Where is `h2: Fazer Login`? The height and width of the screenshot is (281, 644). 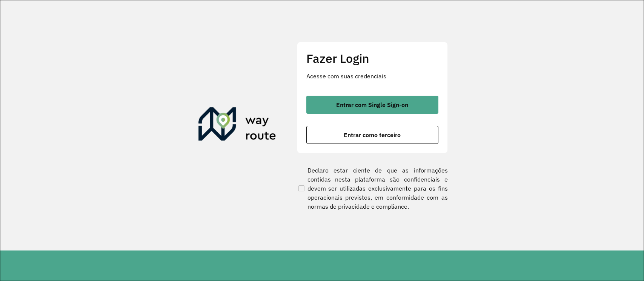
h2: Fazer Login is located at coordinates (372, 58).